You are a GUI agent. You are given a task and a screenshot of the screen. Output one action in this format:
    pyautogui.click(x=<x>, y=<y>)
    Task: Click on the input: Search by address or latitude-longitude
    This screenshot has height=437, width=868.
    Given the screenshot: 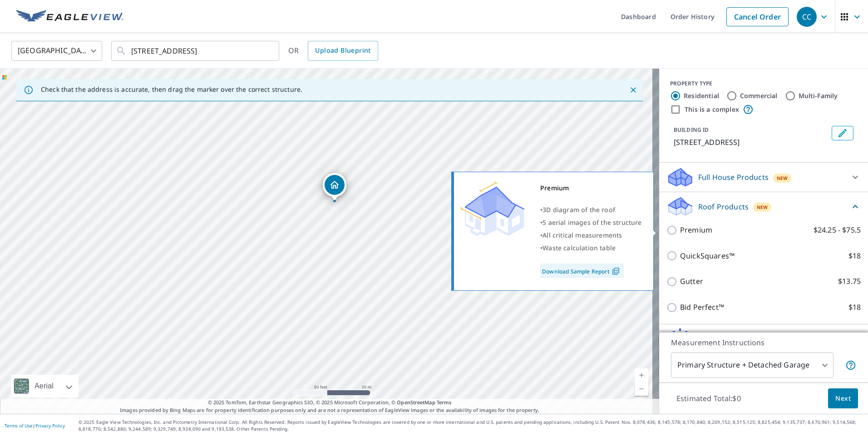 What is the action you would take?
    pyautogui.click(x=196, y=51)
    